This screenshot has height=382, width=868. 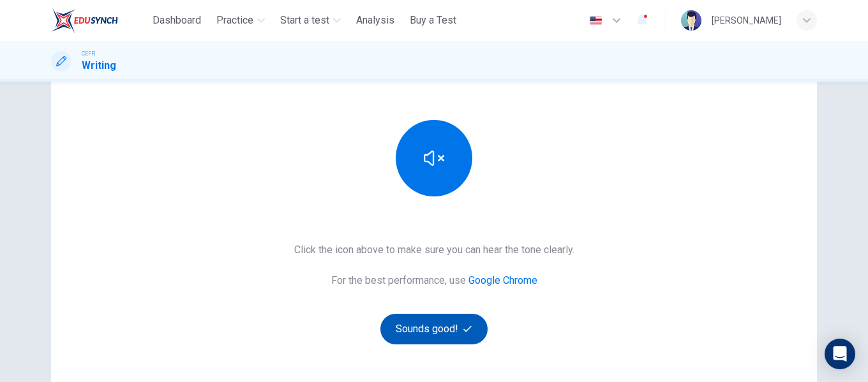 I want to click on button: Start a test, so click(x=310, y=21).